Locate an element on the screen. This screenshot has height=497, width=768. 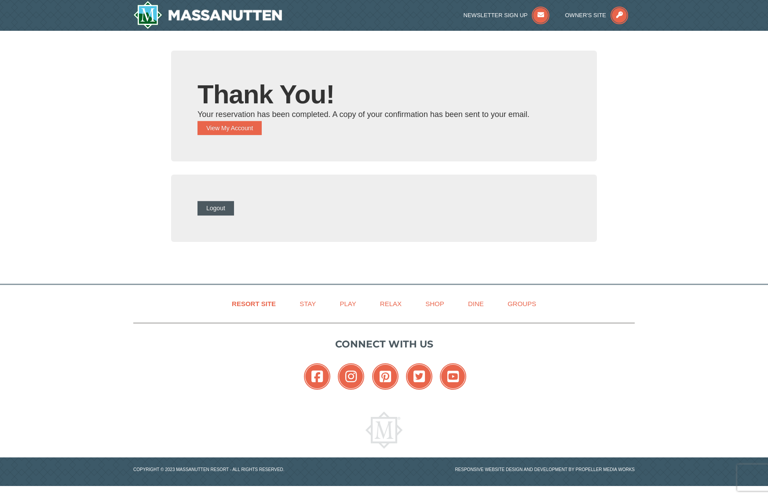
button: View My Account is located at coordinates (230, 128).